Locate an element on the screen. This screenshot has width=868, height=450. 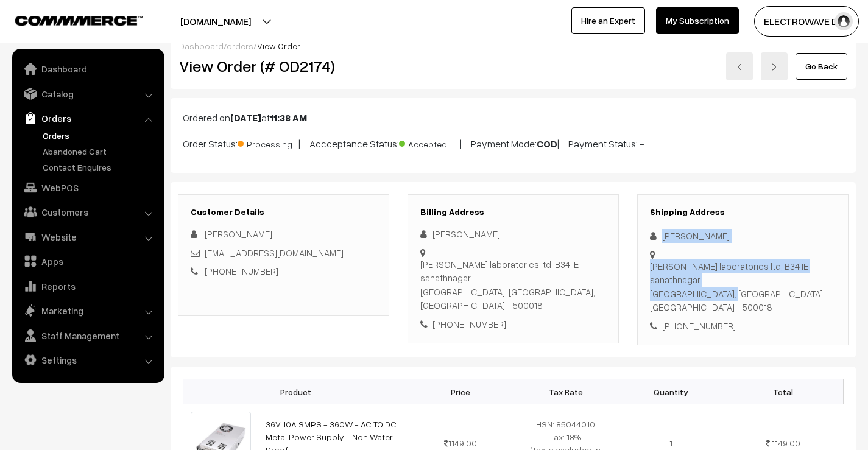
a: Settings is located at coordinates (88, 360).